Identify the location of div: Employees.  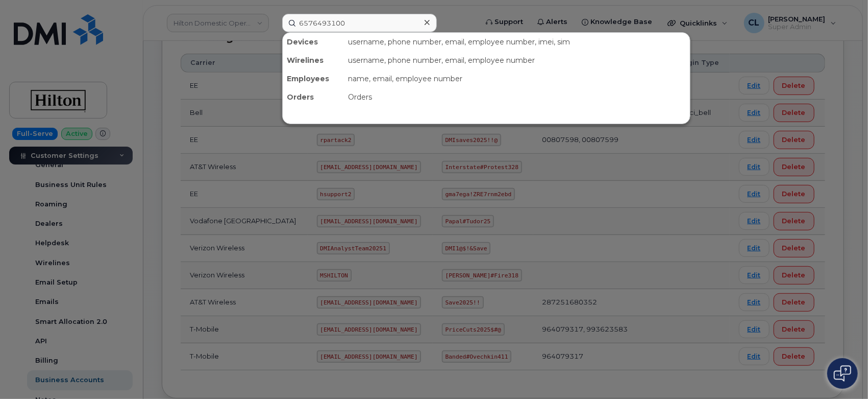
(313, 78).